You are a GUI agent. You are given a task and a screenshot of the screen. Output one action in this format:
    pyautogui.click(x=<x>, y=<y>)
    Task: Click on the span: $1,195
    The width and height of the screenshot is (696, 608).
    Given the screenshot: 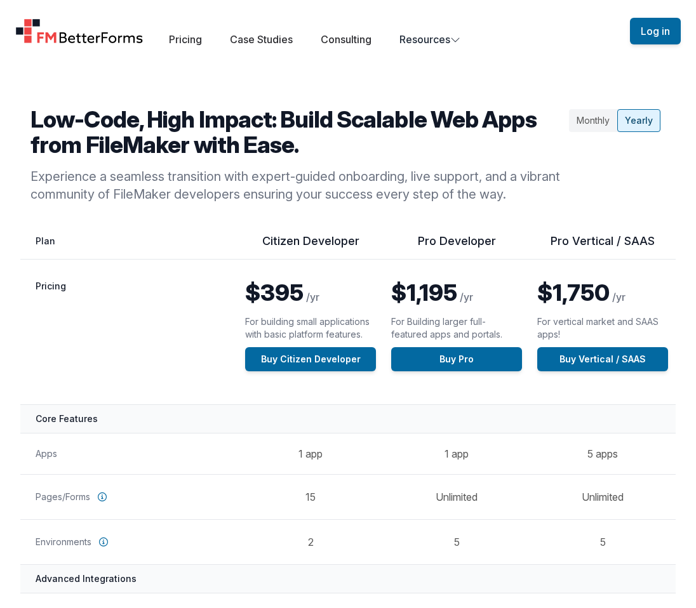 What is the action you would take?
    pyautogui.click(x=424, y=293)
    